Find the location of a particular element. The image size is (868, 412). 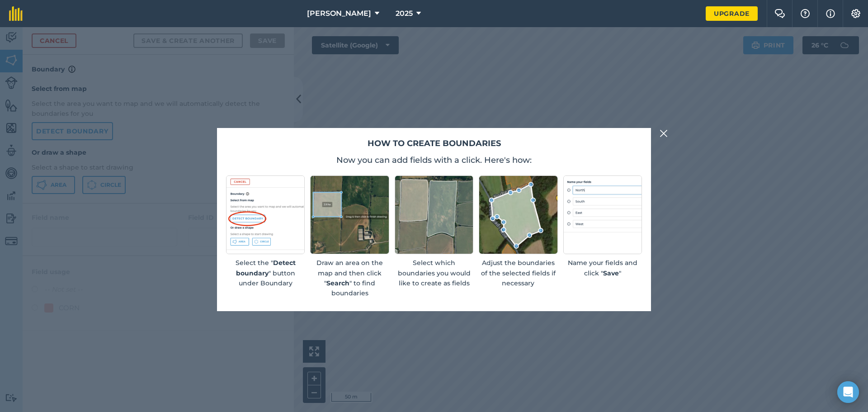

strong: Save is located at coordinates (611, 273).